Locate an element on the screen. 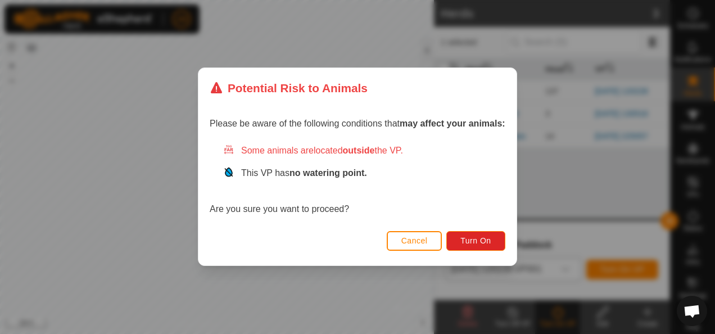 The image size is (715, 334). a: Open chat is located at coordinates (692, 311).